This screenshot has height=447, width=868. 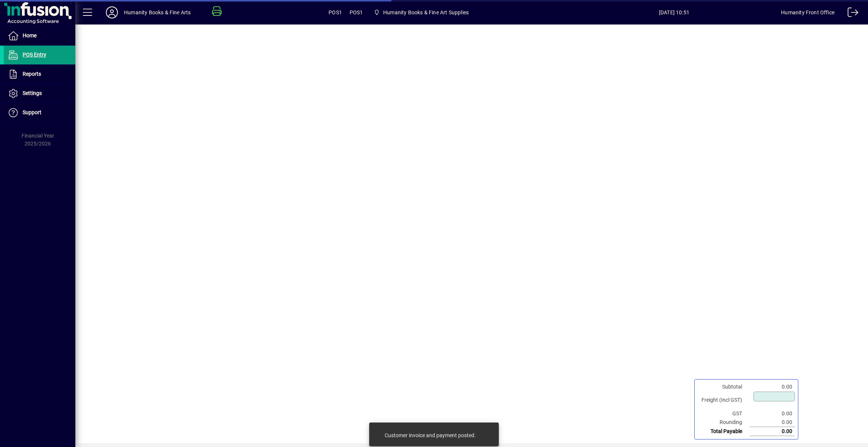 What do you see at coordinates (430, 436) in the screenshot?
I see `div: Customer invoice and payment posted.` at bounding box center [430, 436].